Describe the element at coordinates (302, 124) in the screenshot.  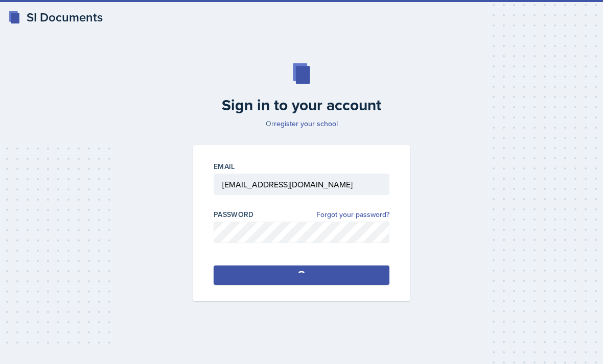
I see `p: Or` at that location.